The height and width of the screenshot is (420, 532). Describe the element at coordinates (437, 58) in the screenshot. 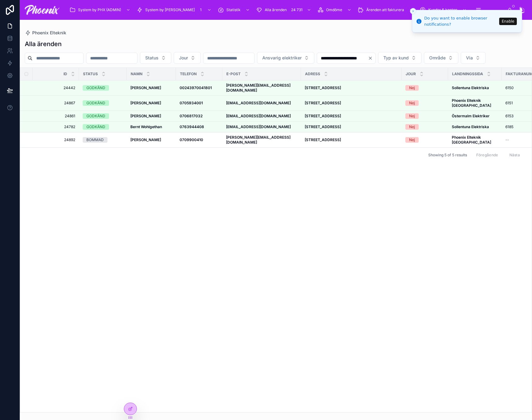

I see `span: Område` at that location.